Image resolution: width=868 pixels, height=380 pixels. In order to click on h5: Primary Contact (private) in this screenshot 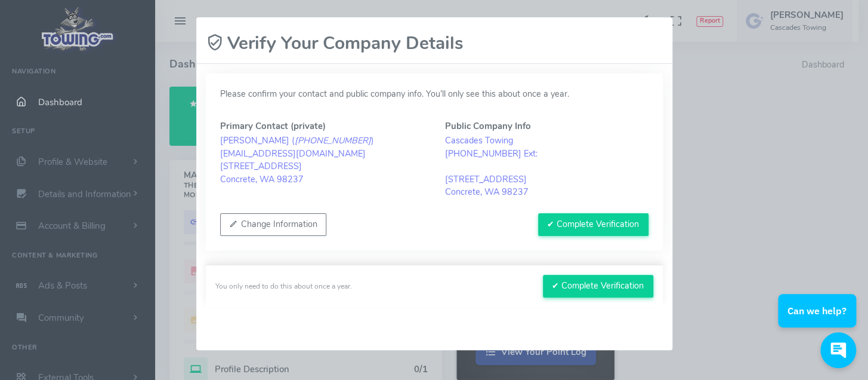, I will do `click(321, 126)`.